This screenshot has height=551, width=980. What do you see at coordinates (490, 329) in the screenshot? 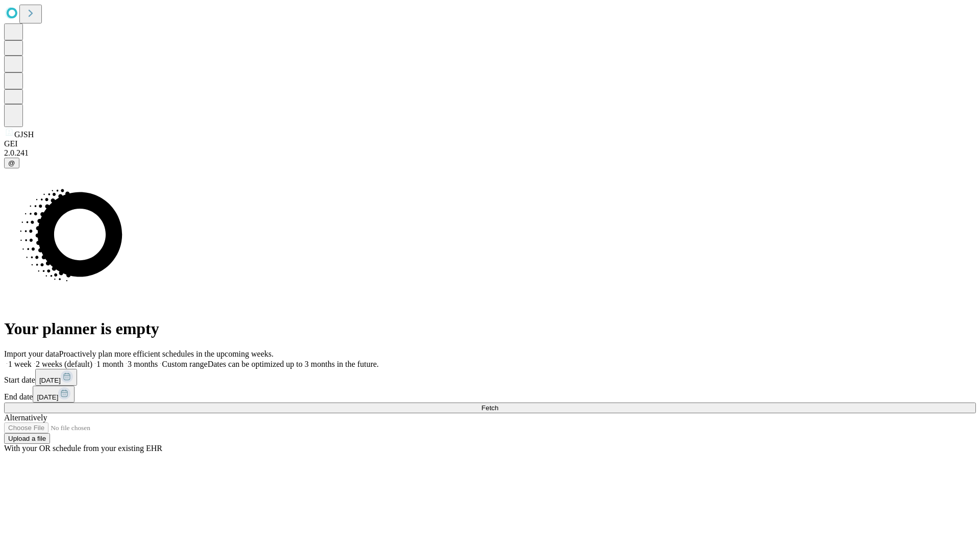
I see `h1: Your planner is empty` at bounding box center [490, 329].